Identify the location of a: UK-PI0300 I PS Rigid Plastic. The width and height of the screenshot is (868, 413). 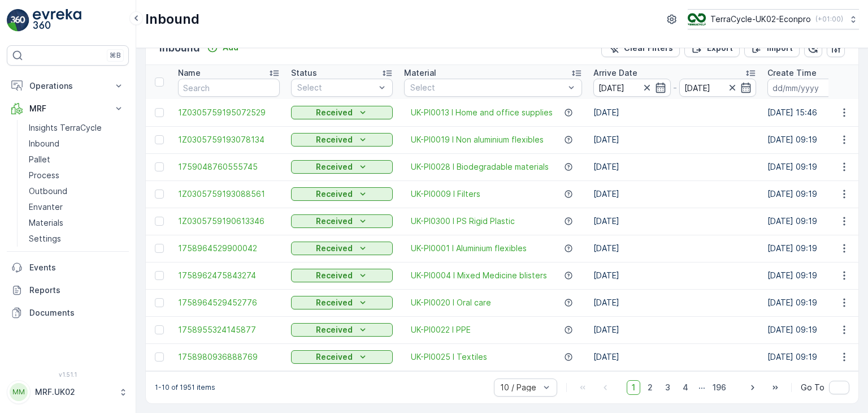
(463, 221).